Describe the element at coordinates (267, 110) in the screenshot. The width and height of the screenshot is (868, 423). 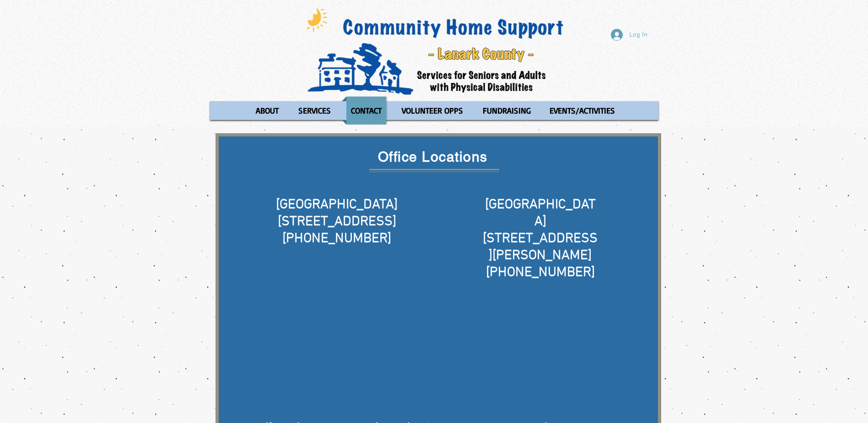
I see `p: ABOUT` at that location.